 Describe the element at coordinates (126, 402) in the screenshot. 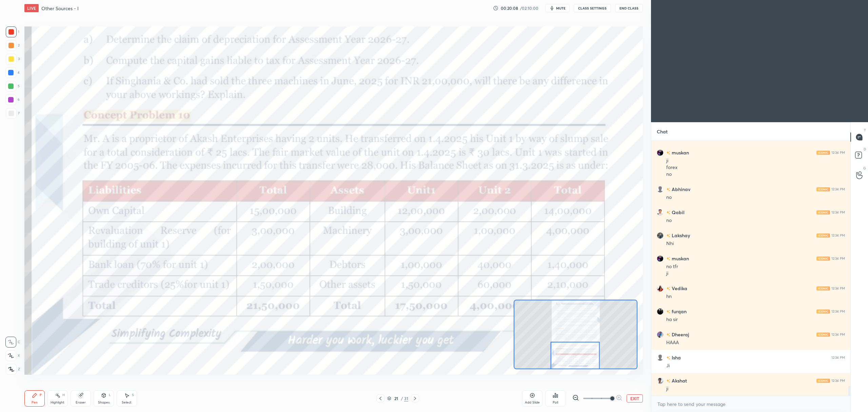

I see `div: Select` at that location.